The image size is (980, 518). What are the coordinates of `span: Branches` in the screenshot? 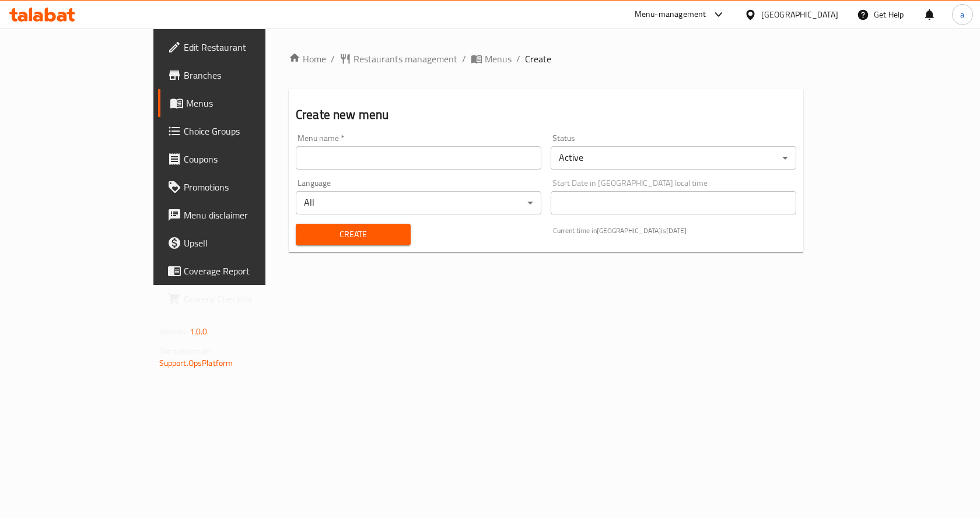 It's located at (245, 75).